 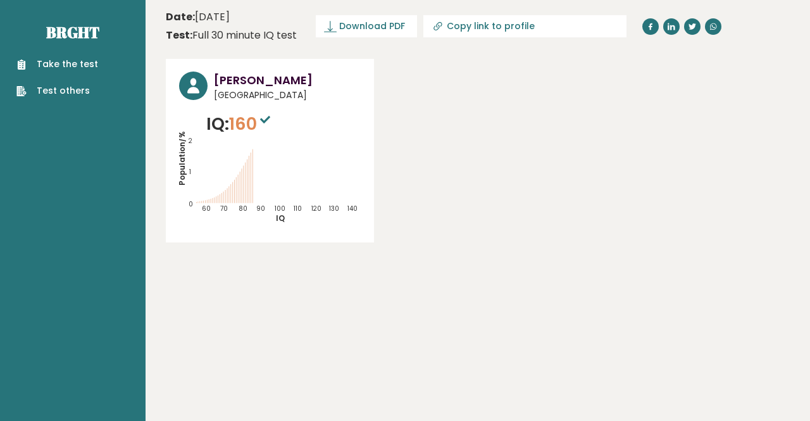 I want to click on p: IQ:, so click(x=240, y=124).